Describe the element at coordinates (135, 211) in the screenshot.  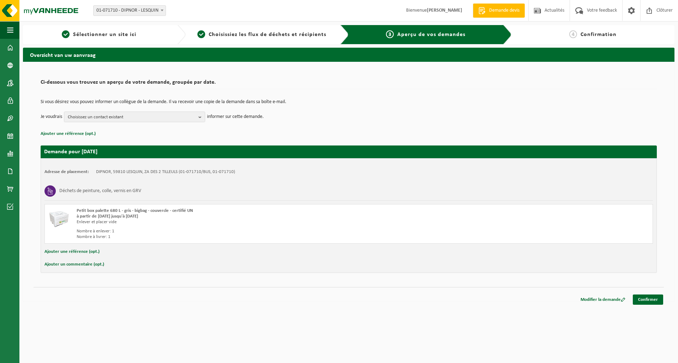
I see `span: Petit box palette 680 L - gris - bigbag - couvercle - certifié UN` at that location.